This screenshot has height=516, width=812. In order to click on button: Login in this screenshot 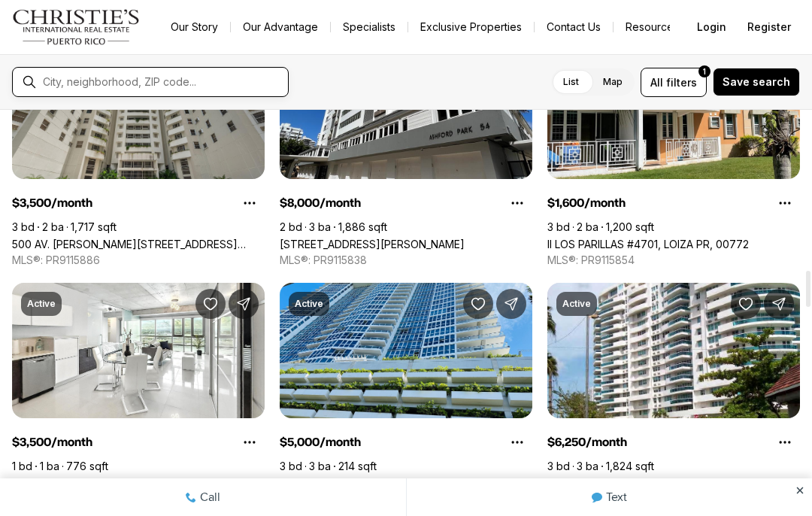, I will do `click(711, 27)`.